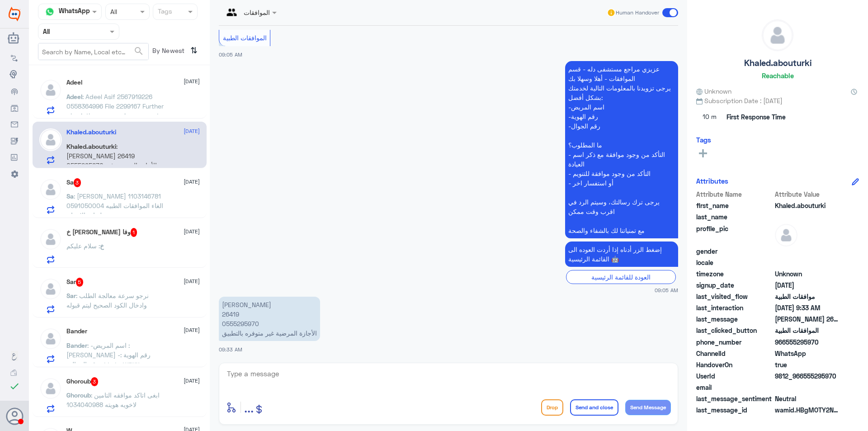 Image resolution: width=868 pixels, height=431 pixels. Describe the element at coordinates (808, 399) in the screenshot. I see `span: 0` at that location.